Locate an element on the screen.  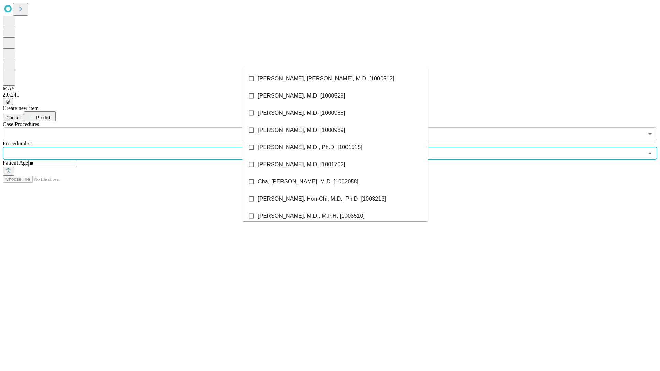
div: 2.0.241 is located at coordinates (330, 95).